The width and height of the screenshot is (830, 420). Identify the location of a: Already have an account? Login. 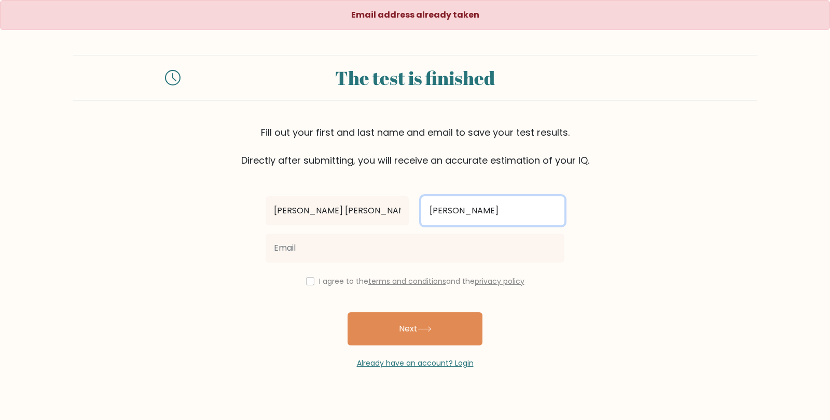
(415, 363).